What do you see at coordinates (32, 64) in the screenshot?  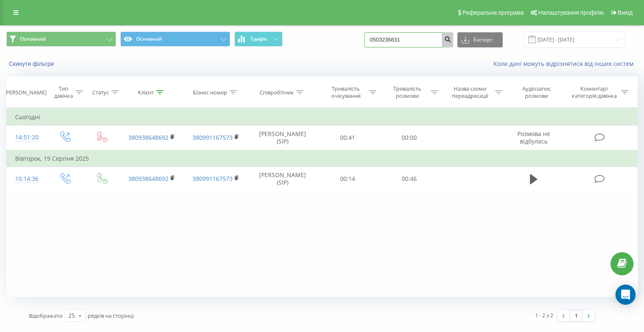 I see `button: Скинути фільтри` at bounding box center [32, 64].